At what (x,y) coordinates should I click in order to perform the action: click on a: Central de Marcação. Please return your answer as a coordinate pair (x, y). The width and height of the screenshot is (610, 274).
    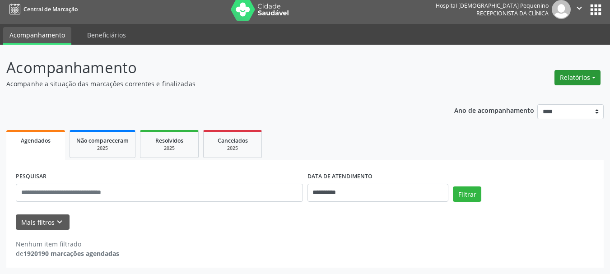
    Looking at the image, I should click on (42, 9).